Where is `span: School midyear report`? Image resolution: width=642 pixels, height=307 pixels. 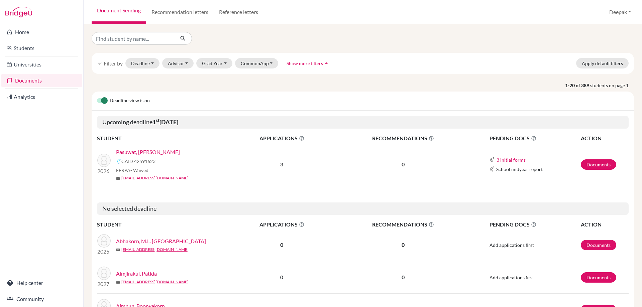 span: School midyear report is located at coordinates (519, 169).